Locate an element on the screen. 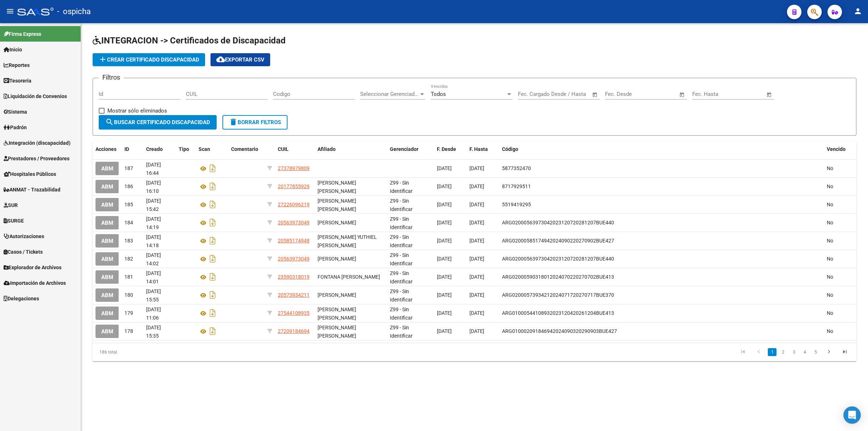 The image size is (868, 431). span: 20563973049 is located at coordinates (294, 258).